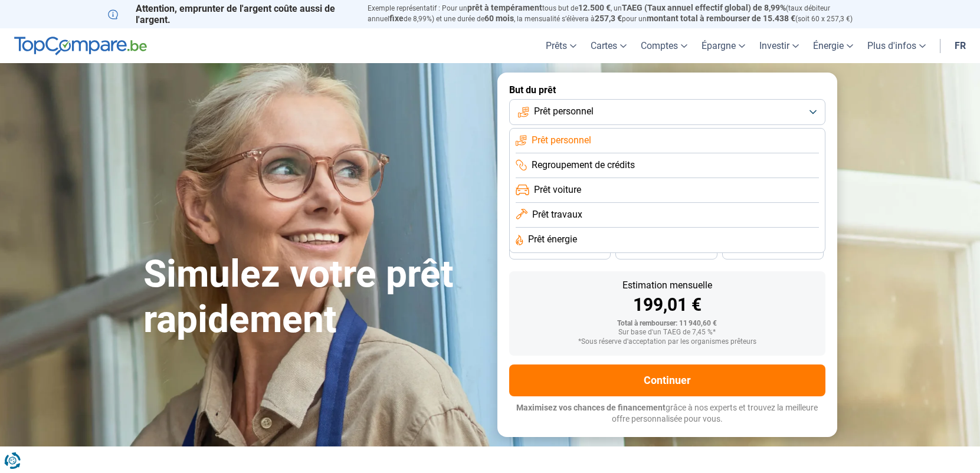 This screenshot has height=473, width=980. What do you see at coordinates (560, 251) in the screenshot?
I see `span: 36 mois` at bounding box center [560, 251].